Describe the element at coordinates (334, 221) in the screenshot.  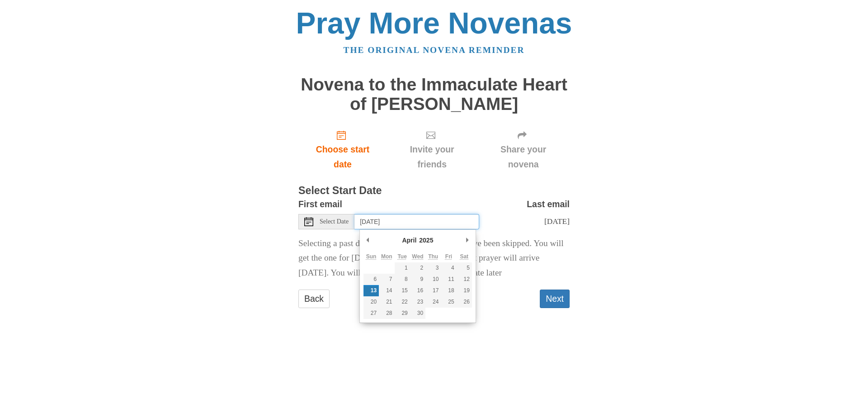
I see `span: Select Date` at that location.